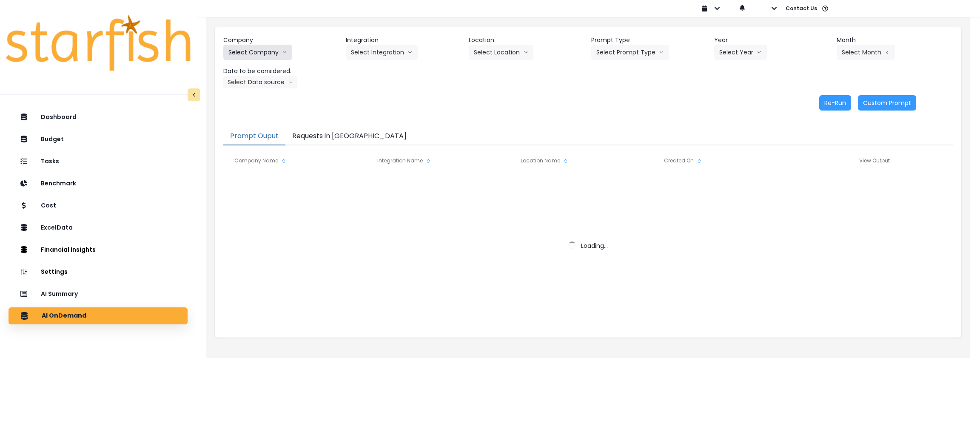 The image size is (980, 443). Describe the element at coordinates (649, 40) in the screenshot. I see `header: Prompt Type` at that location.